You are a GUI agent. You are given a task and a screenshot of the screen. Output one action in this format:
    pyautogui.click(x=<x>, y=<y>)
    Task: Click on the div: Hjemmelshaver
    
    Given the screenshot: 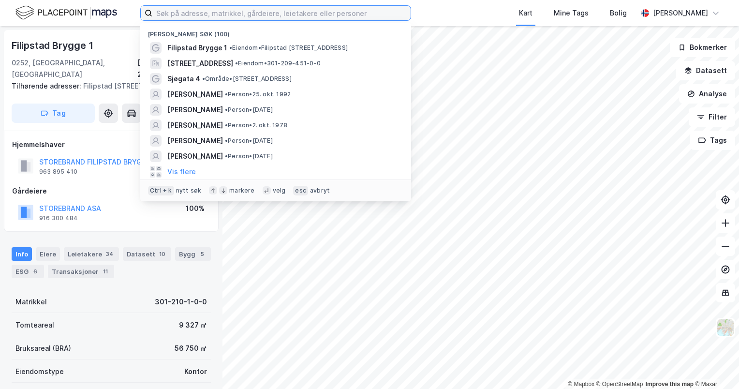 What is the action you would take?
    pyautogui.click(x=111, y=145)
    